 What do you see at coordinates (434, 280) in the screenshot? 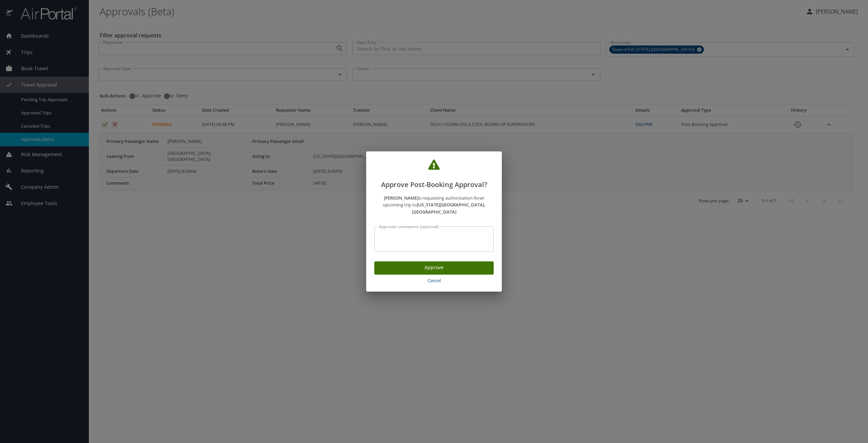
I see `span: Cancel` at bounding box center [434, 280].